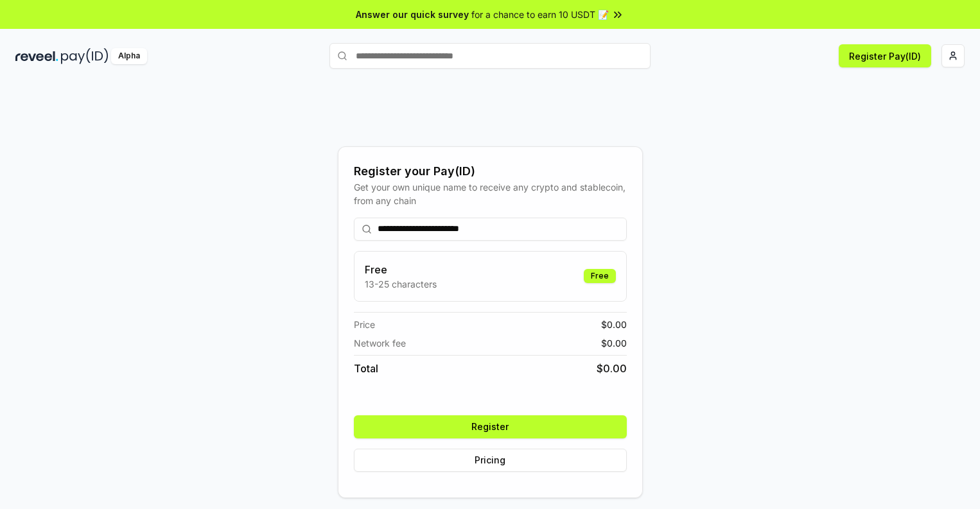 This screenshot has height=509, width=980. I want to click on img: pay_id, so click(85, 56).